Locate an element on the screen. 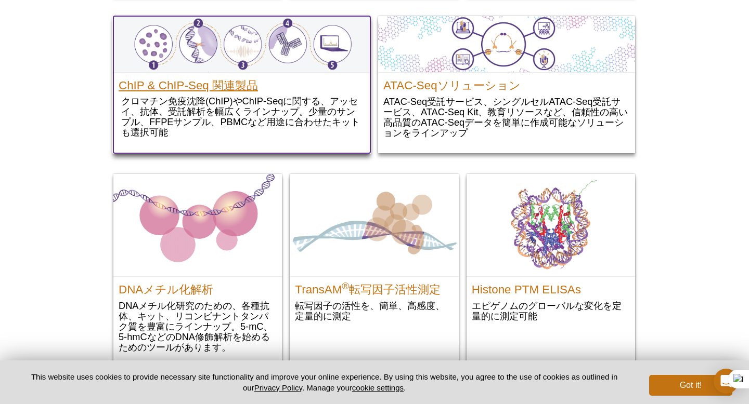  h2: DNAメチル化解析 is located at coordinates (198, 287).